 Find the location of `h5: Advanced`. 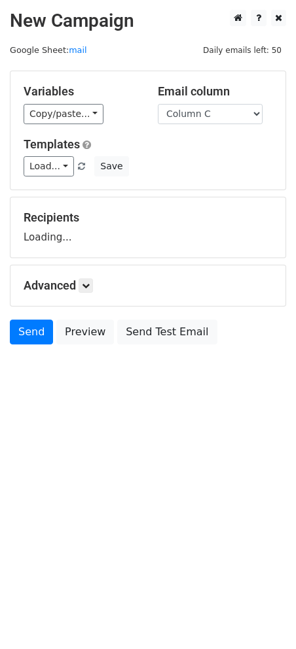

h5: Advanced is located at coordinates (148, 286).